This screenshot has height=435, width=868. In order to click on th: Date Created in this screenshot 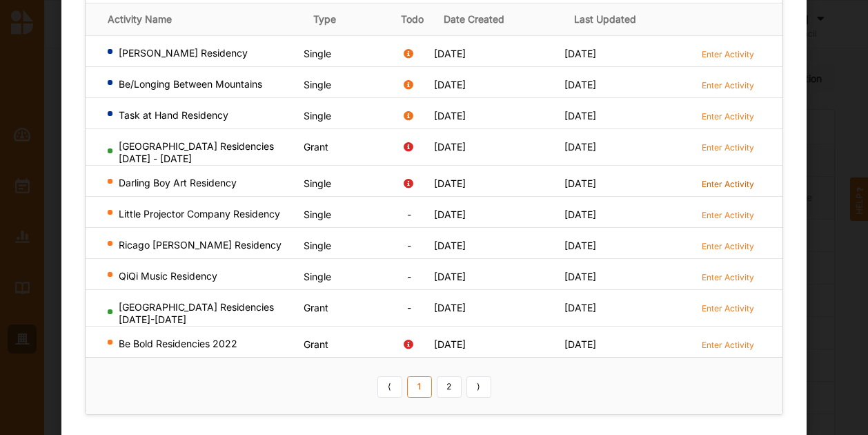, I will do `click(499, 19)`.